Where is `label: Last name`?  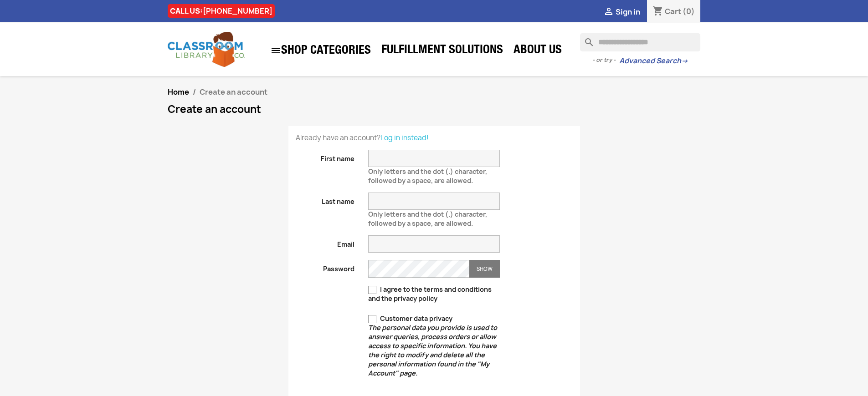 label: Last name is located at coordinates (325, 199).